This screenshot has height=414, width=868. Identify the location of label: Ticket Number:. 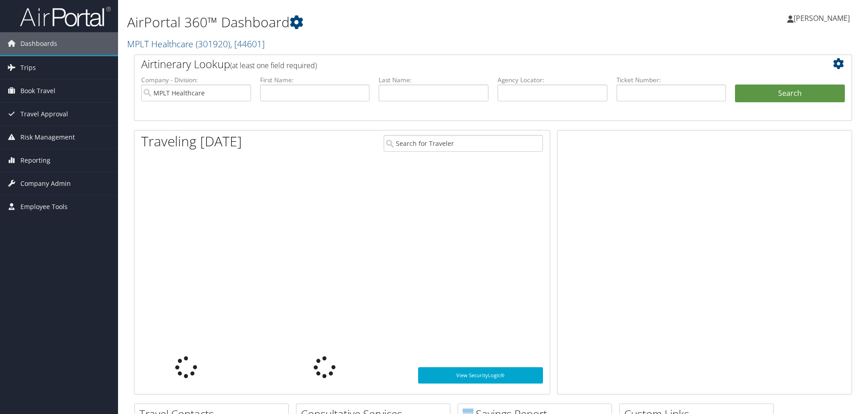
(671, 80).